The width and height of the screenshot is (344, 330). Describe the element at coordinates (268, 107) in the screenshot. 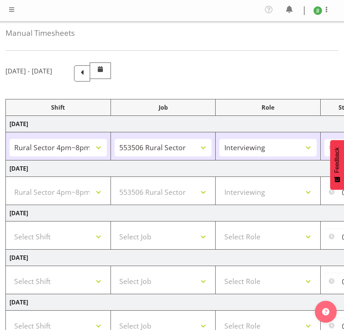

I see `div: Role` at that location.